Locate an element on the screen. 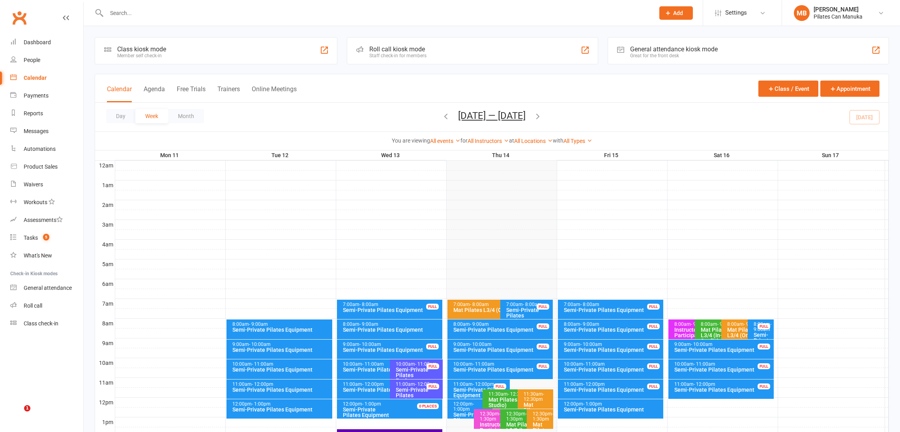 This screenshot has width=900, height=432. th: 3am is located at coordinates (105, 224).